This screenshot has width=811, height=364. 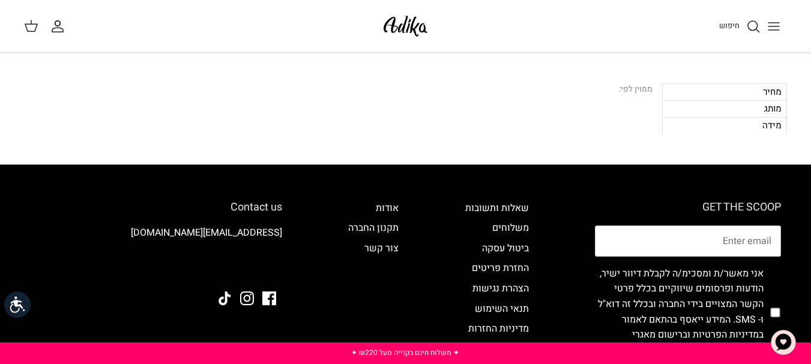 What do you see at coordinates (725, 125) in the screenshot?
I see `div: מידה` at bounding box center [725, 125].